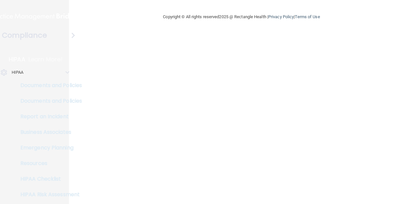 The width and height of the screenshot is (414, 204). I want to click on h4: Compliance, so click(24, 35).